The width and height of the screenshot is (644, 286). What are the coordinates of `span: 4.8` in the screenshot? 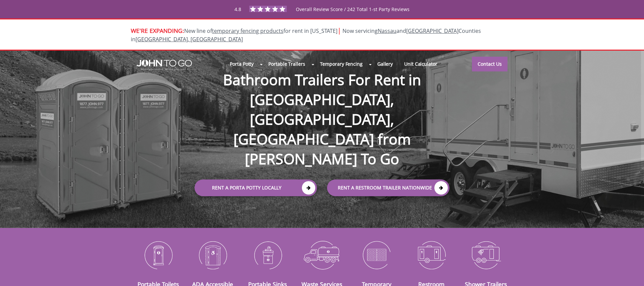 It's located at (238, 9).